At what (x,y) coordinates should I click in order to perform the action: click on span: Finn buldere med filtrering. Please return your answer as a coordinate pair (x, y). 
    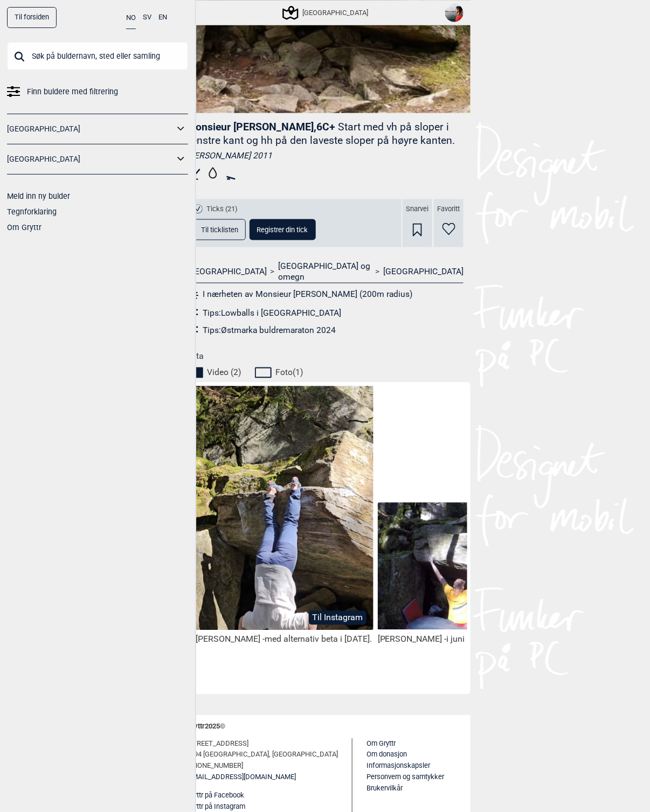
    Looking at the image, I should click on (72, 91).